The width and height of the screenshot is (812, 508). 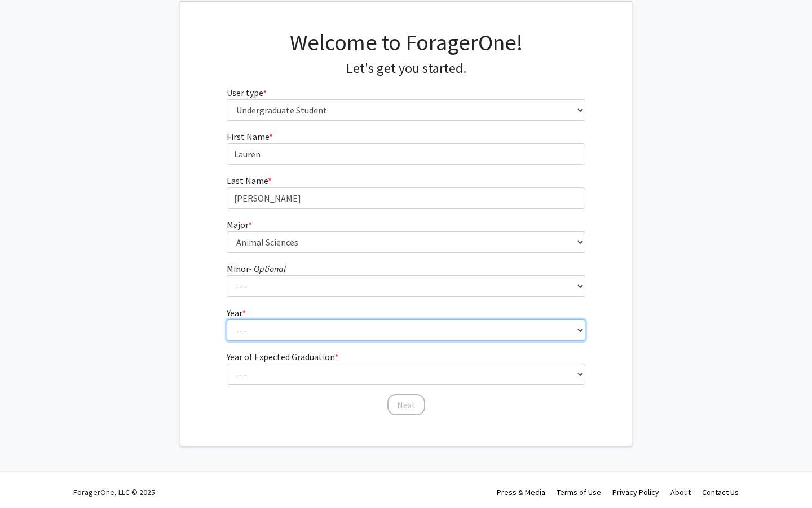 What do you see at coordinates (406, 404) in the screenshot?
I see `button: Next` at bounding box center [406, 404].